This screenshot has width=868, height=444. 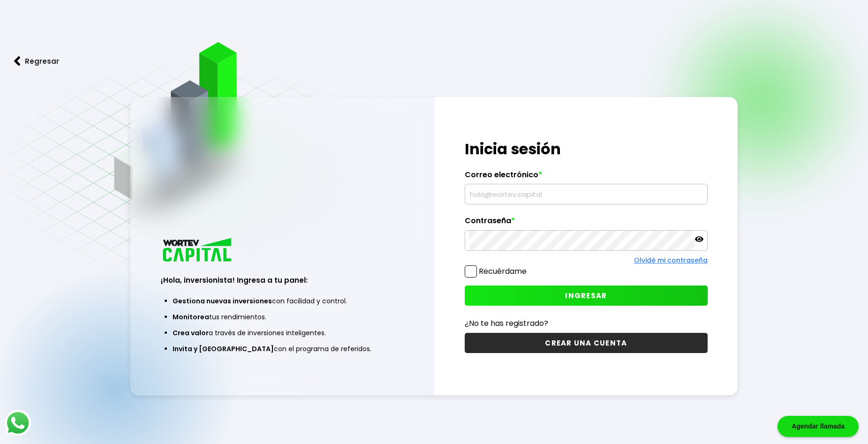 I want to click on span: Monitorea, so click(x=191, y=317).